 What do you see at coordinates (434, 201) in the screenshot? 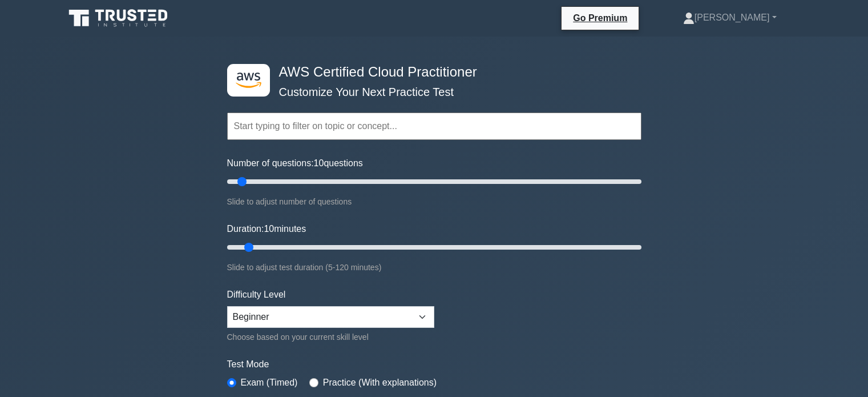
I see `div: Slide to adjust number of questions` at bounding box center [434, 201].